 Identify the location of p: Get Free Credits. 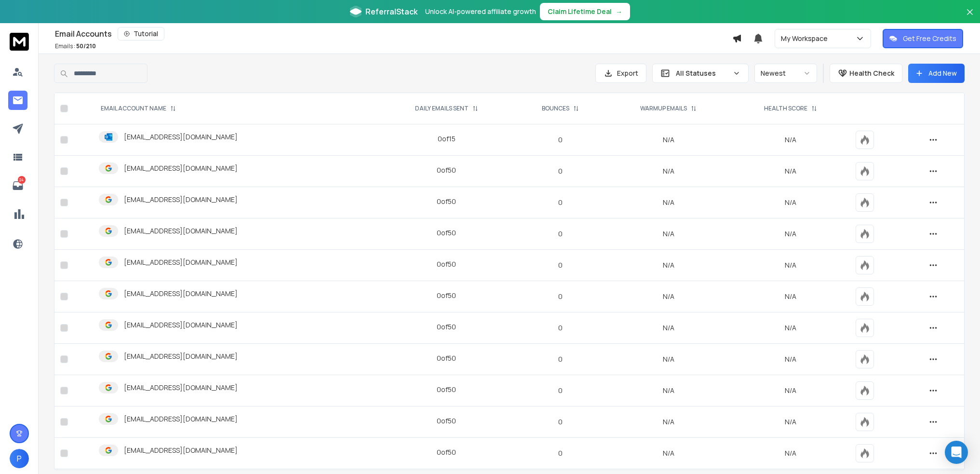
(930, 39).